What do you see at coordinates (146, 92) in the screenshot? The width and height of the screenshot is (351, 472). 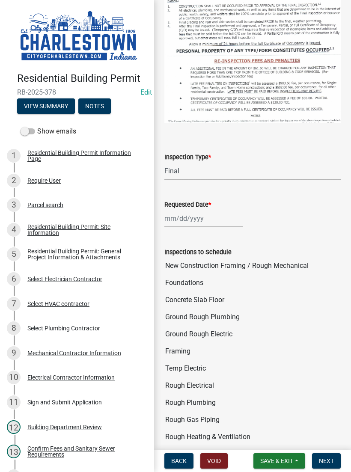 I see `wm-modal-confirm: Edit Application Number` at bounding box center [146, 92].